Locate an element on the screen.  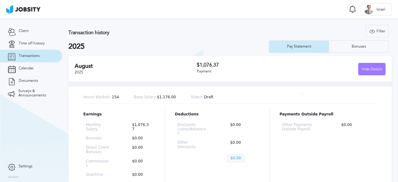
p: Other Discounts is located at coordinates (193, 145).